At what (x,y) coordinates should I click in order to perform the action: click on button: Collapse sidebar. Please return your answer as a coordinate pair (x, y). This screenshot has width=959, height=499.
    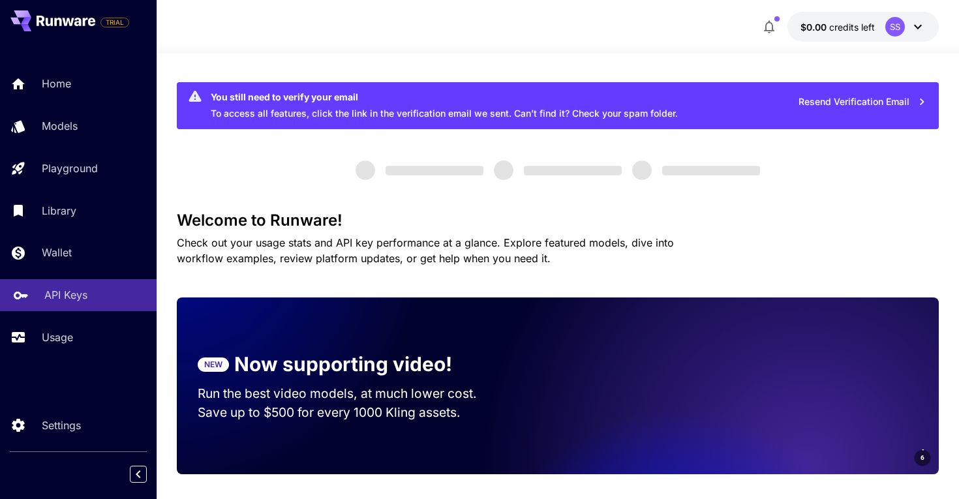
    Looking at the image, I should click on (138, 474).